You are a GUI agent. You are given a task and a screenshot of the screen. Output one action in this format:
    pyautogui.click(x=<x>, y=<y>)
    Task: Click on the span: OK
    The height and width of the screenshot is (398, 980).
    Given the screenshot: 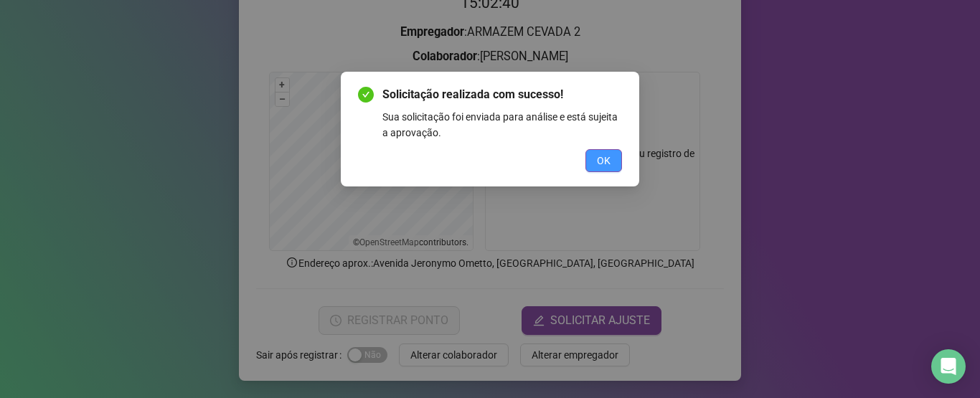 What is the action you would take?
    pyautogui.click(x=604, y=161)
    